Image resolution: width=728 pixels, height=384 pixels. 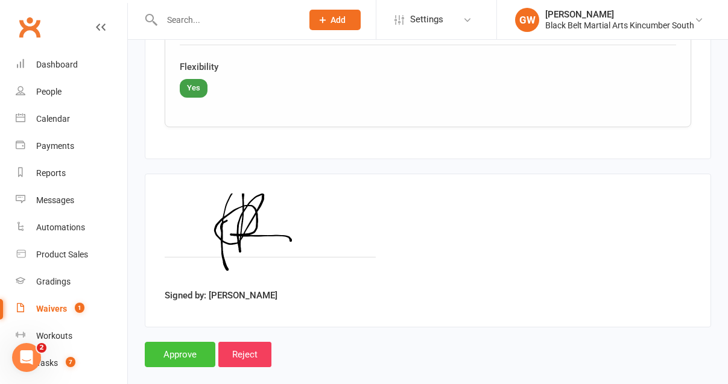 I want to click on input: Search..., so click(x=226, y=20).